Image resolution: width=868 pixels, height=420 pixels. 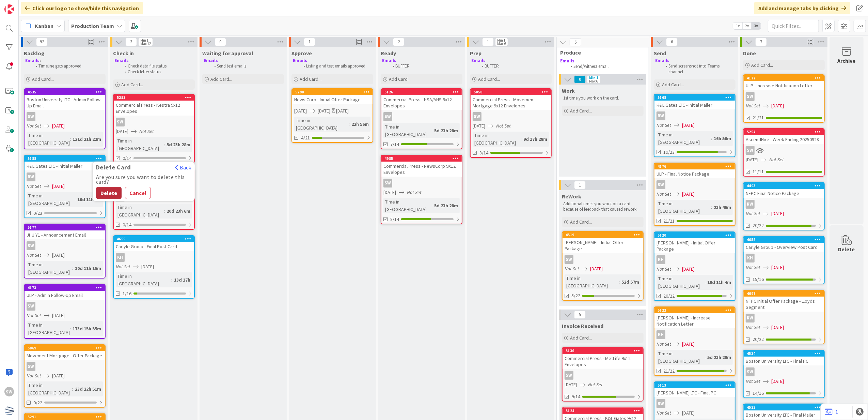 What do you see at coordinates (108, 193) in the screenshot?
I see `button: Delete` at bounding box center [108, 193].